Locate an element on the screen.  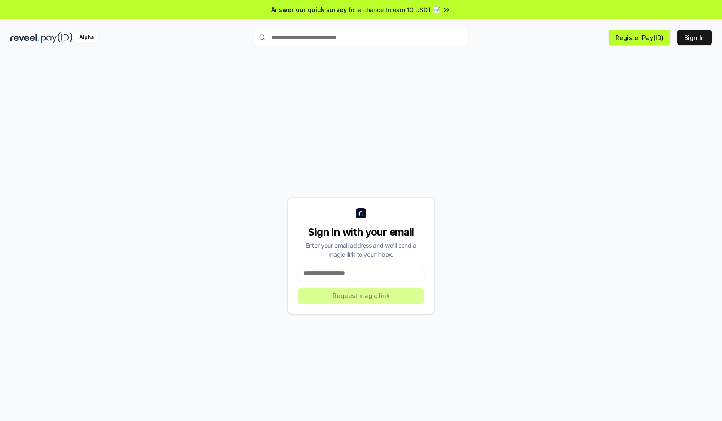
div: Alpha is located at coordinates (86, 37).